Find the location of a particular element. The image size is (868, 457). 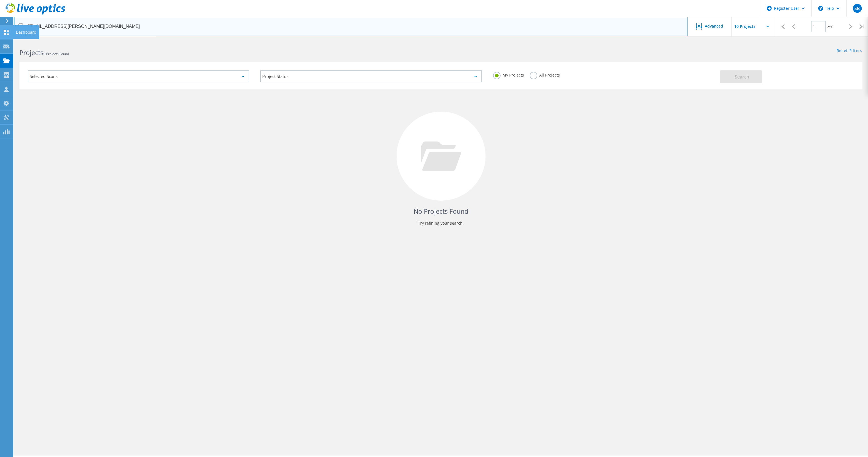

label: All Projects is located at coordinates (545, 74).